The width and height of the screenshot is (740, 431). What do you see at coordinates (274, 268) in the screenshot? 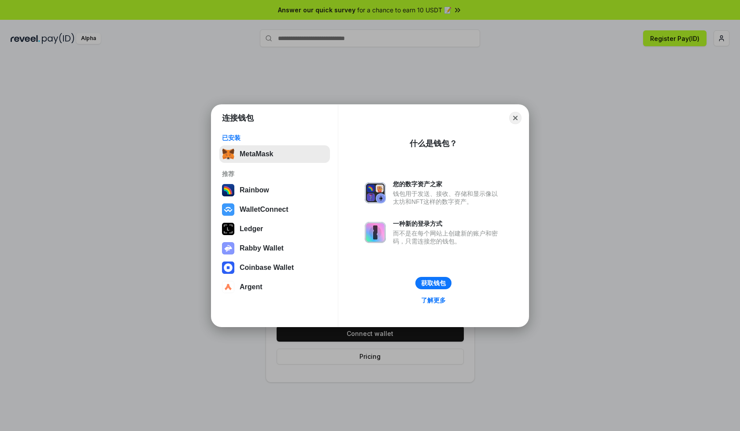
I see `button: Coinbase Wallet` at bounding box center [274, 268].